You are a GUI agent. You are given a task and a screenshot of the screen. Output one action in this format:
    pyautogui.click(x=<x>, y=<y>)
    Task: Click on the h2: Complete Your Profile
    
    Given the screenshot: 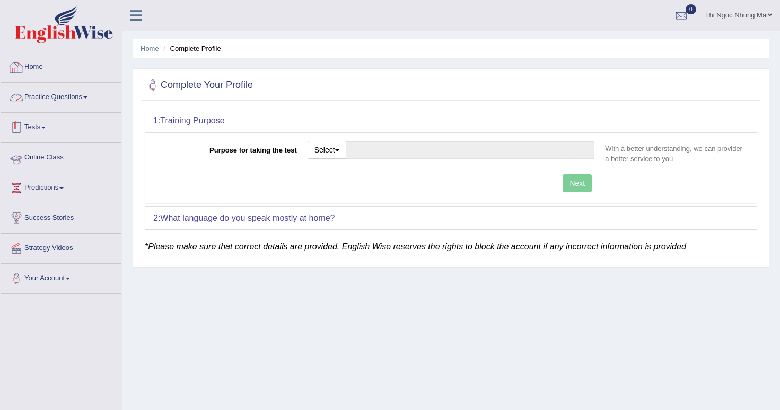 What is the action you would take?
    pyautogui.click(x=199, y=85)
    